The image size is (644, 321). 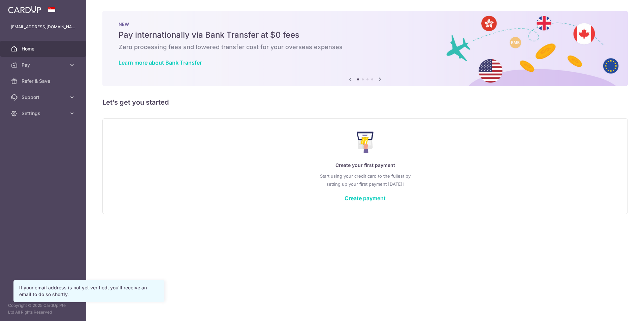 I want to click on a: Learn more about Bank Transfer, so click(x=160, y=63).